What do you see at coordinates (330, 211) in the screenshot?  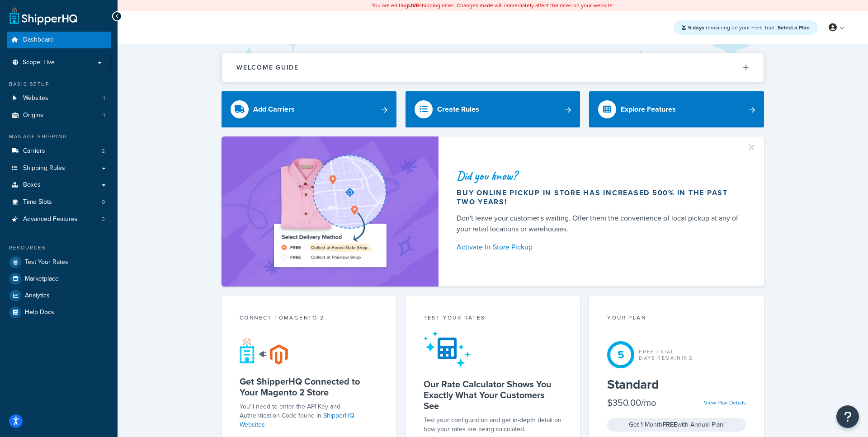 I see `img: ad-shirt-map-b0359fc47e01cab431d101c4b569394f6a03f54285957d908178d52f29eb9668.png` at bounding box center [330, 211].